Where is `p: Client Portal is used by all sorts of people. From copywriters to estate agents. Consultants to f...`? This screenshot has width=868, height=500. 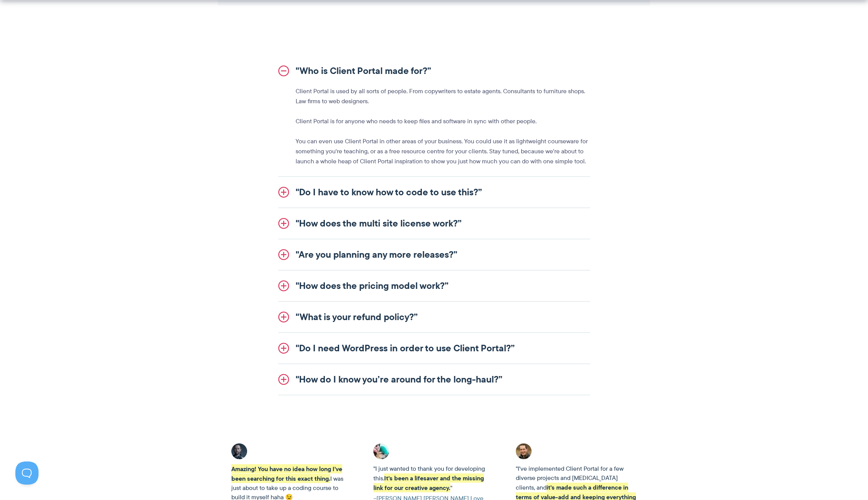
p: Client Portal is used by all sorts of people. From copywriters to estate agents. Consultants to f... is located at coordinates (443, 96).